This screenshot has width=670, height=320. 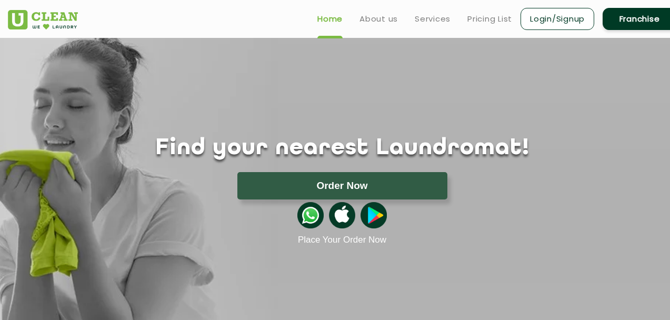 I want to click on img: playstoreicon.png, so click(x=374, y=215).